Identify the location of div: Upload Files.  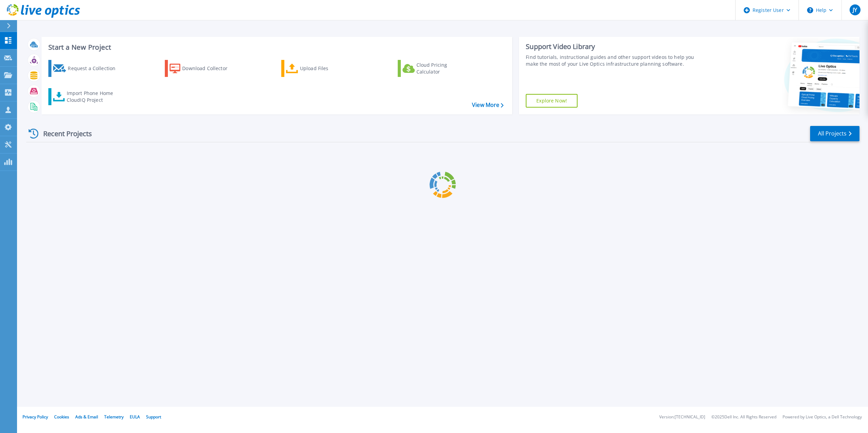
(327, 68).